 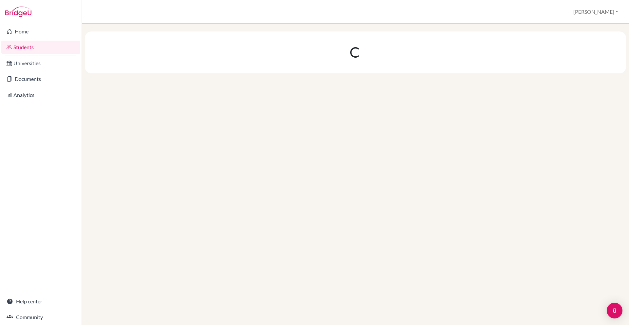 What do you see at coordinates (41, 301) in the screenshot?
I see `a: Help center` at bounding box center [41, 301].